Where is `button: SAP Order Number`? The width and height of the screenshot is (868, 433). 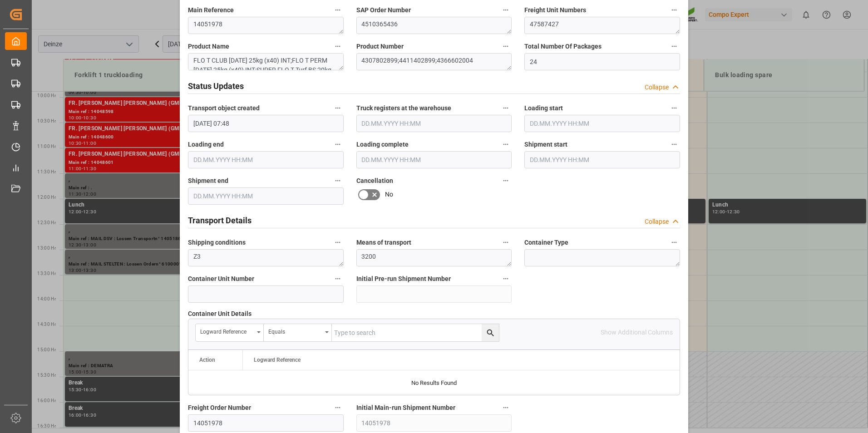
button: SAP Order Number is located at coordinates (506, 10).